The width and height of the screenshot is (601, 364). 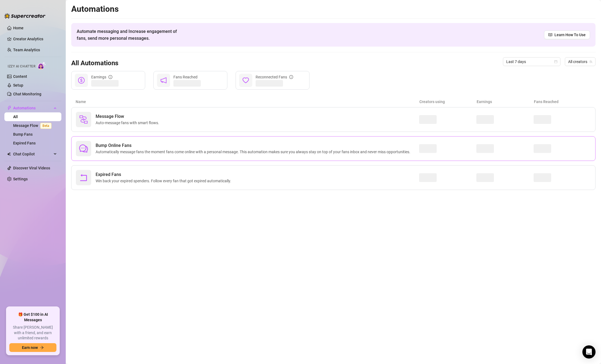 I want to click on span: 🎁 Get $100 in AI Messages, so click(x=33, y=317).